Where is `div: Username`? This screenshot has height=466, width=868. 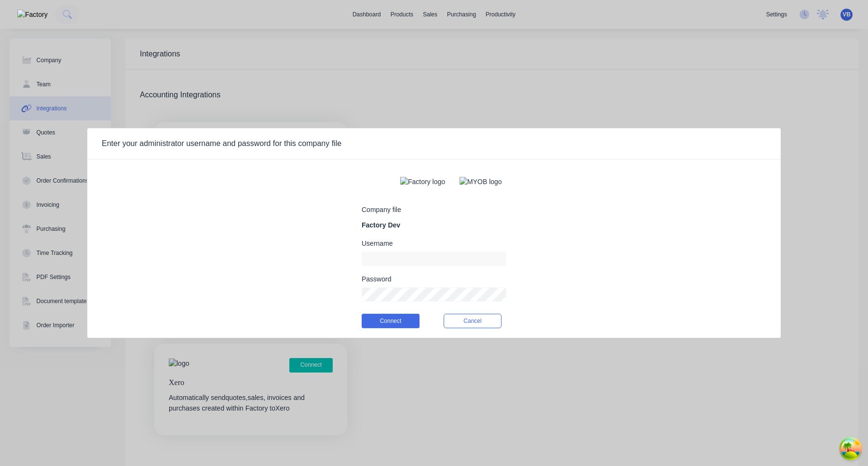 div: Username is located at coordinates (434, 243).